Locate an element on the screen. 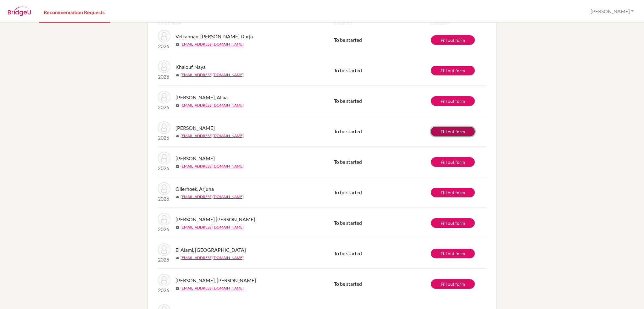 The width and height of the screenshot is (644, 309). img: Ahmed Mahmoud, Aliaa is located at coordinates (164, 97).